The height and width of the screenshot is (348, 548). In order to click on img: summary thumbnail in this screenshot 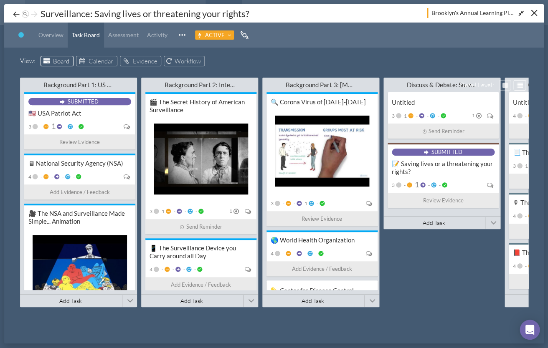, I will do `click(322, 151)`.